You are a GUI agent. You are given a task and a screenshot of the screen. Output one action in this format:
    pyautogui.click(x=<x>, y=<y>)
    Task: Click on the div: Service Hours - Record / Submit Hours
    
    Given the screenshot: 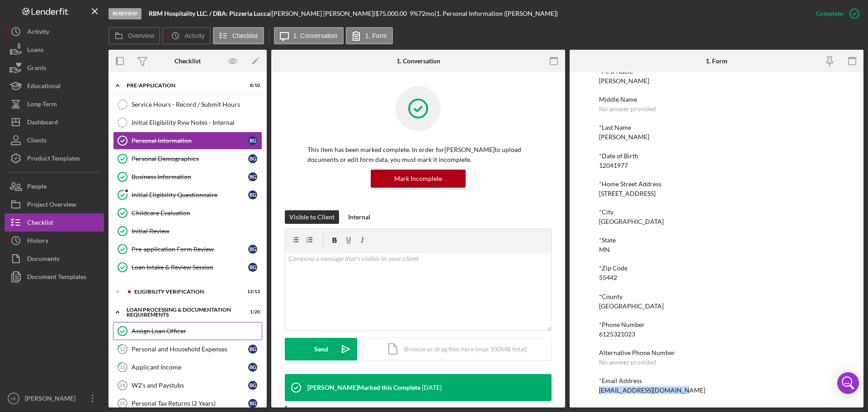 What is the action you would take?
    pyautogui.click(x=197, y=104)
    